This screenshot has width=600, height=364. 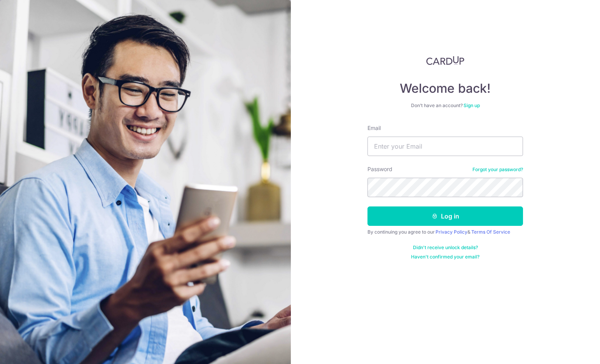 What do you see at coordinates (445, 88) in the screenshot?
I see `h4: Welcome back!` at bounding box center [445, 88].